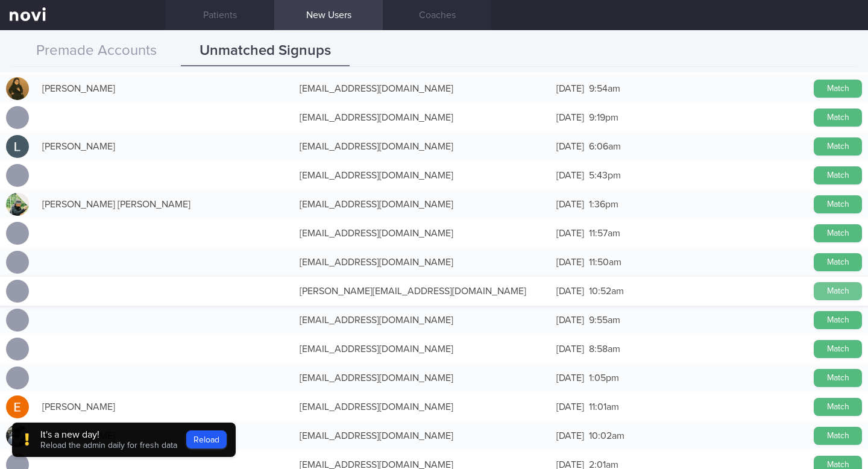 This screenshot has width=868, height=469. Describe the element at coordinates (605, 146) in the screenshot. I see `span: 6:06am` at that location.